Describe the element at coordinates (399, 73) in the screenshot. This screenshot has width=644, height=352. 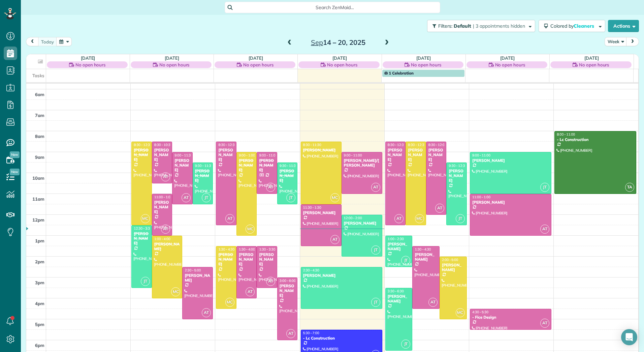
I see `span: 1 Celebration` at that location.